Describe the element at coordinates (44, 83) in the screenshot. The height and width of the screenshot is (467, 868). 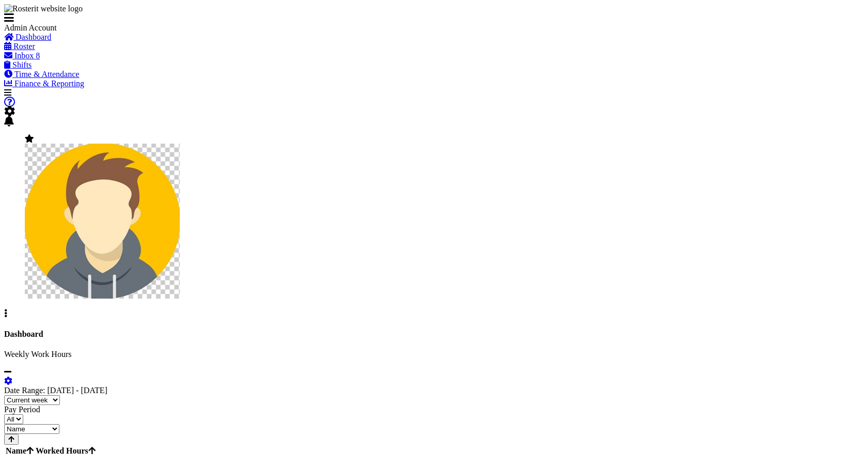
I see `a: Finance & Reporting` at that location.